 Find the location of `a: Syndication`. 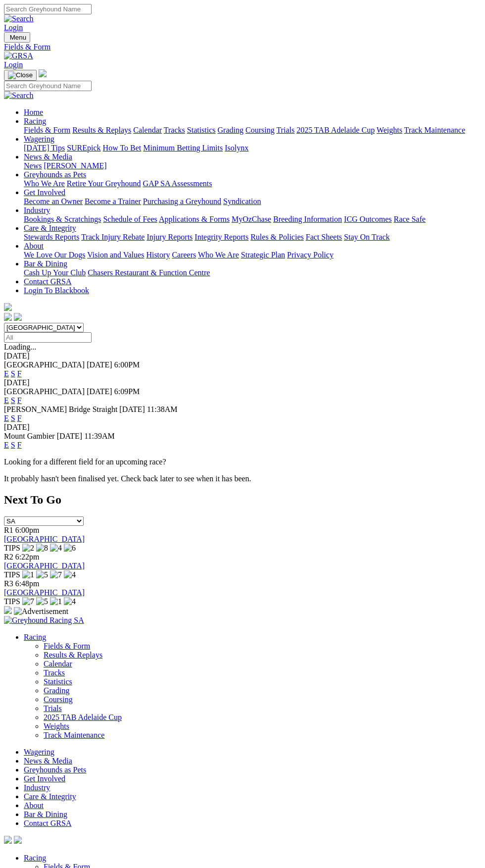

a: Syndication is located at coordinates (242, 201).